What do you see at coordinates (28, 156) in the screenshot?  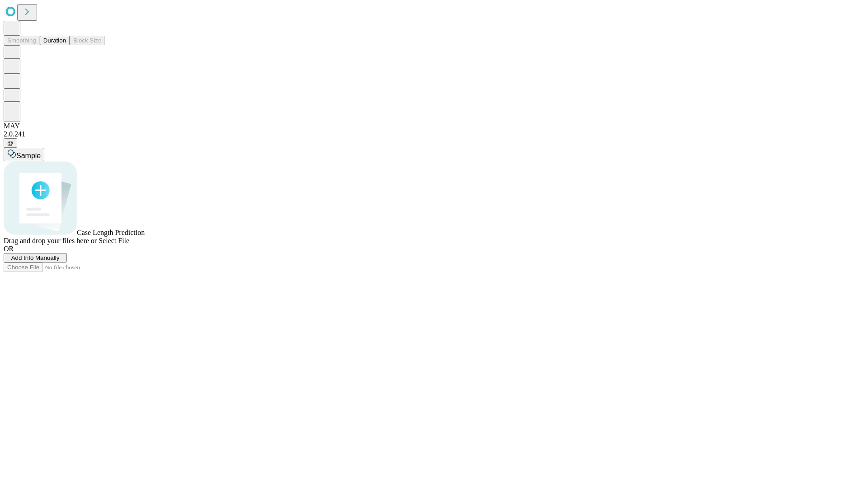 I see `span: Sample` at bounding box center [28, 156].